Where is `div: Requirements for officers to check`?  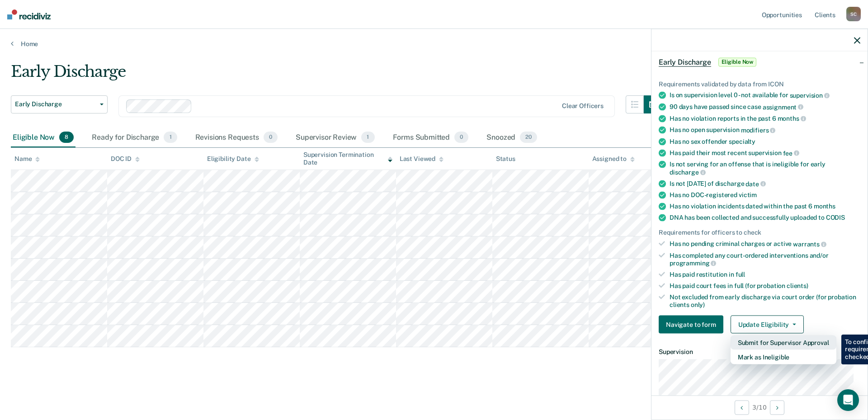 div: Requirements for officers to check is located at coordinates (759, 232).